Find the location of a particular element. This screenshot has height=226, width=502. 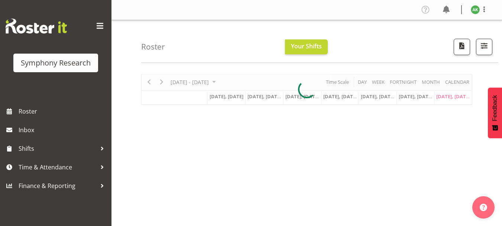

span: Your Shifts is located at coordinates (306, 46).